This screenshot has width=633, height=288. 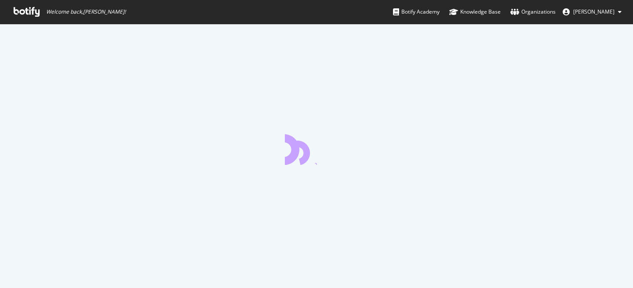 I want to click on div: Knowledge Base, so click(x=475, y=12).